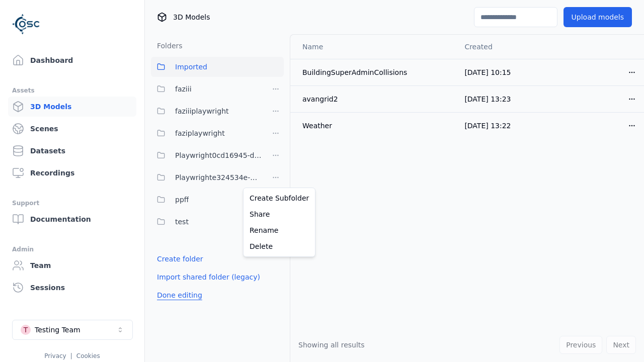  Describe the element at coordinates (279, 246) in the screenshot. I see `div: Delete` at that location.